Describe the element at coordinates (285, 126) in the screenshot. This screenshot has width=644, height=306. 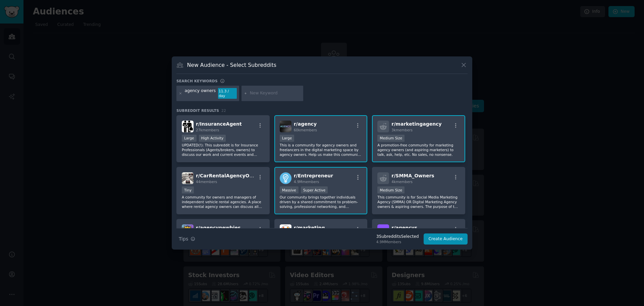
I see `img: agency` at that location.